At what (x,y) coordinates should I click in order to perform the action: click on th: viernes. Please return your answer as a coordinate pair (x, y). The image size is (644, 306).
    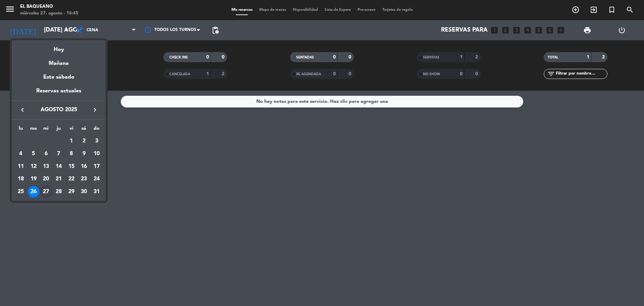
    Looking at the image, I should click on (71, 130).